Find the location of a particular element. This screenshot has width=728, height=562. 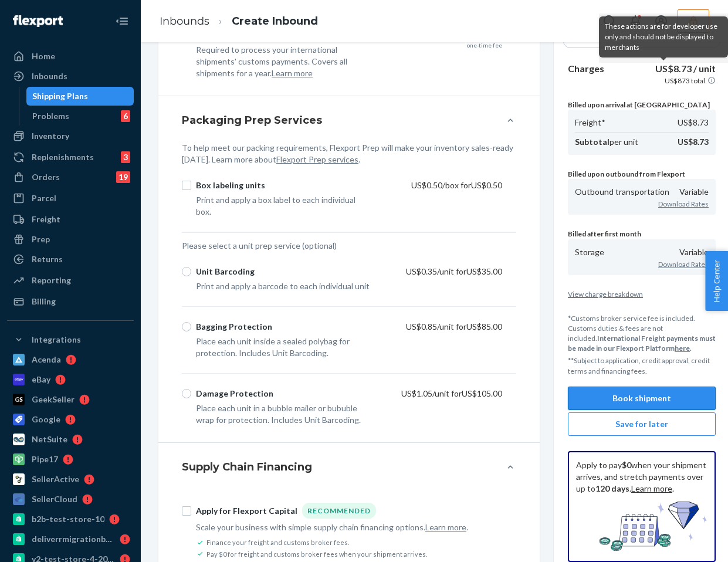

div: NetSuite is located at coordinates (49, 439).